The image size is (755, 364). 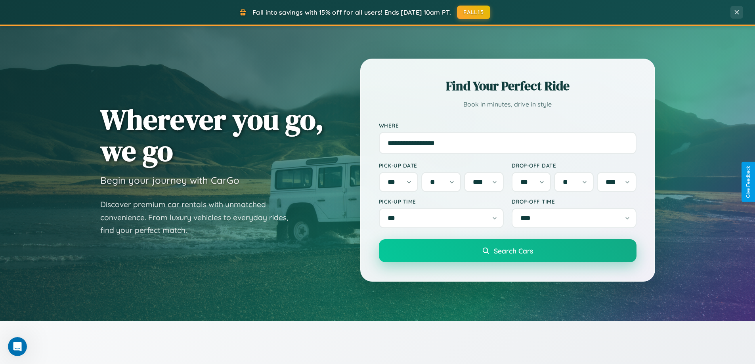 I want to click on div: Give Feedback, so click(x=749, y=182).